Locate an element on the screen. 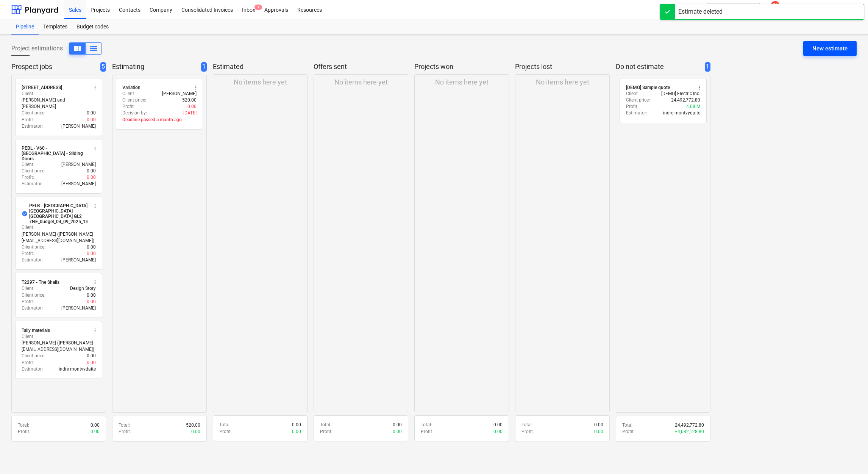 This screenshot has height=474, width=868. p: Offers sent is located at coordinates (359, 67).